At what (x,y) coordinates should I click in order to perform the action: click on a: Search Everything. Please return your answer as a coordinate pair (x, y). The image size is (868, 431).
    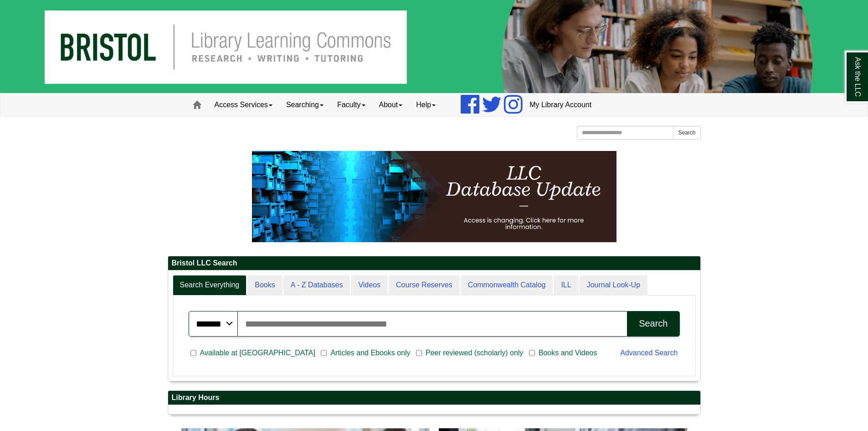
    Looking at the image, I should click on (209, 285).